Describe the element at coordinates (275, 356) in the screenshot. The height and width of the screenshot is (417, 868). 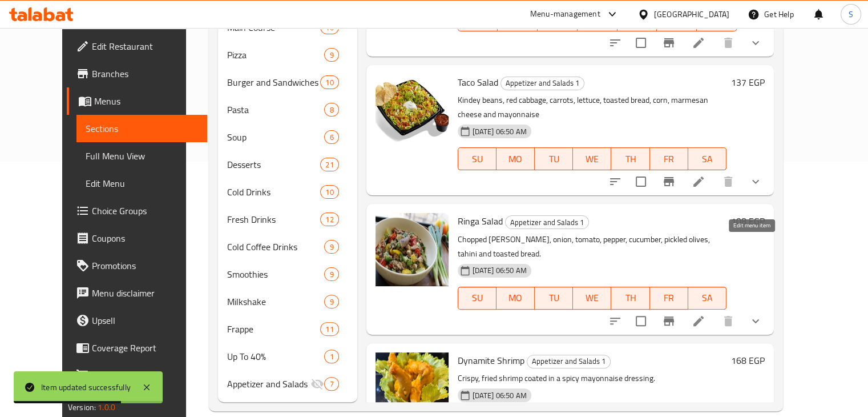
I see `span: Up To 40%` at that location.